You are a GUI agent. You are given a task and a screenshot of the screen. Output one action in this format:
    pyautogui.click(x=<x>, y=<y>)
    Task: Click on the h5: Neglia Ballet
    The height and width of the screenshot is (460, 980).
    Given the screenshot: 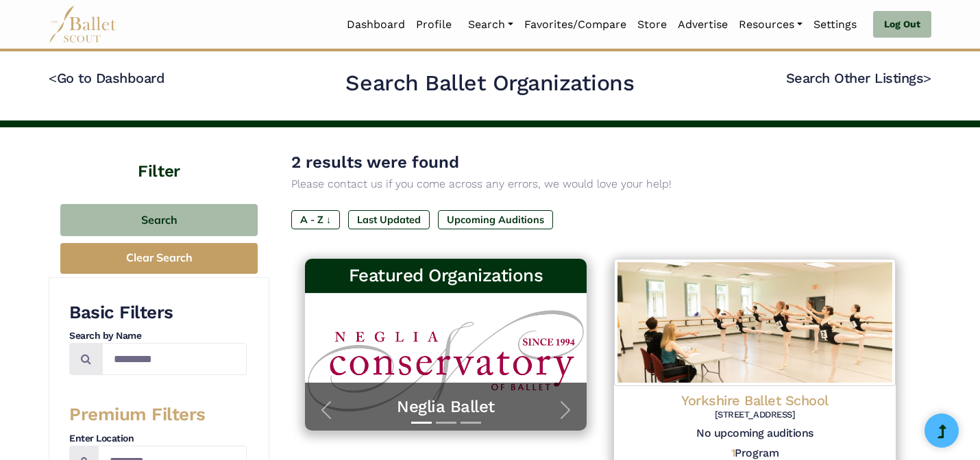 What is the action you would take?
    pyautogui.click(x=445, y=407)
    